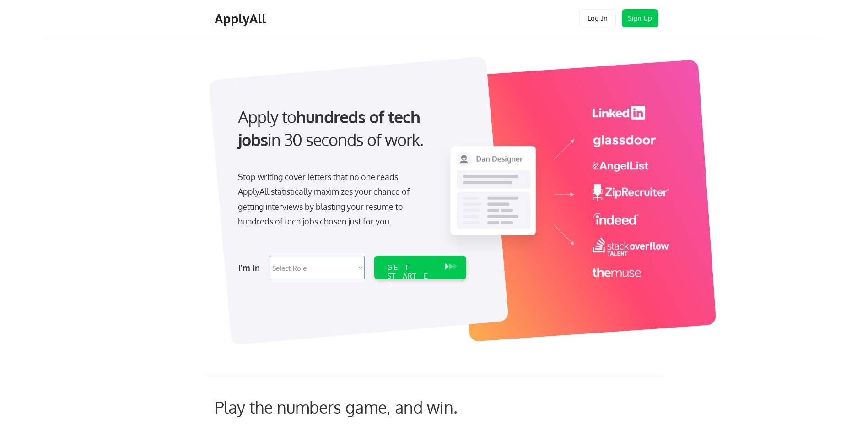 The height and width of the screenshot is (437, 868). Describe the element at coordinates (242, 19) in the screenshot. I see `div: ApplyAll` at that location.